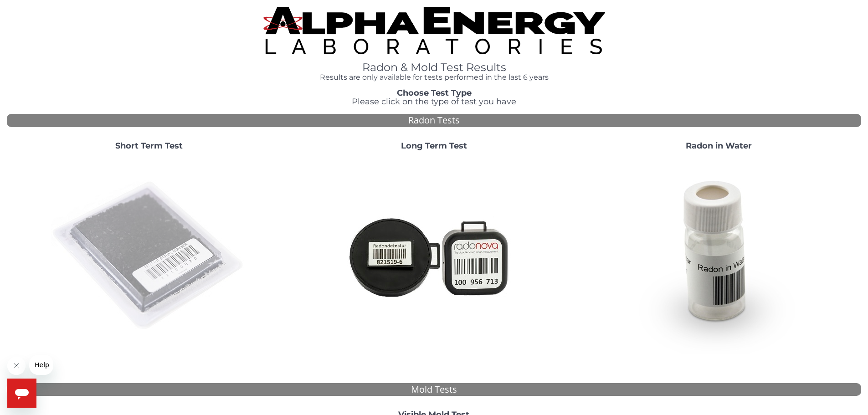 This screenshot has height=415, width=868. What do you see at coordinates (149, 256) in the screenshot?
I see `img: ShortTerm.jpg` at bounding box center [149, 256].